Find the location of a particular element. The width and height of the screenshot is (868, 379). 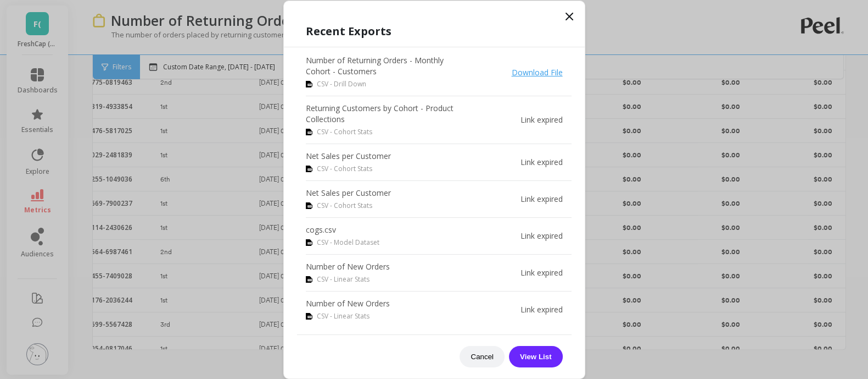

p: Returning Customers by Cohort - Product Collections is located at coordinates (383, 114).